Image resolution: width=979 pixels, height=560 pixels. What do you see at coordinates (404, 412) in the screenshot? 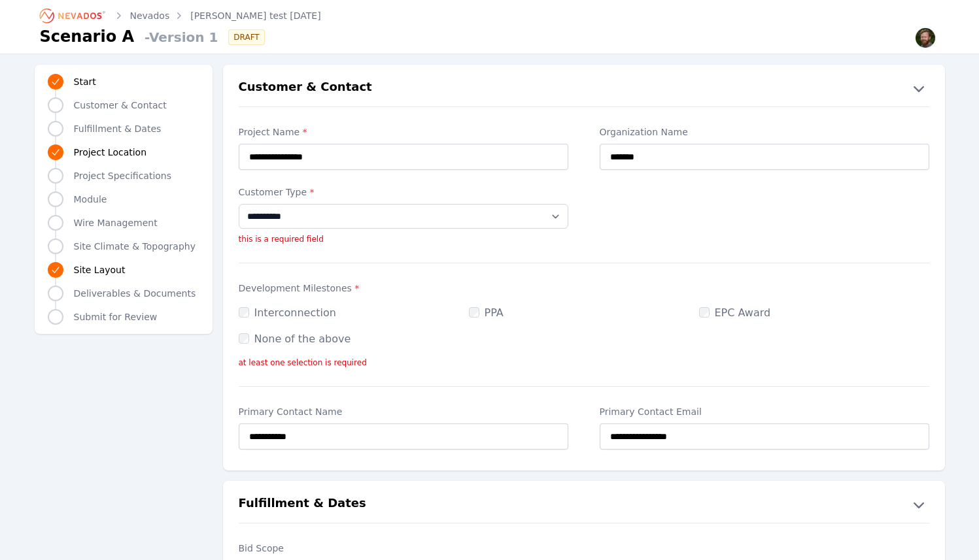
I see `label: Primary Contact Name` at bounding box center [404, 412].